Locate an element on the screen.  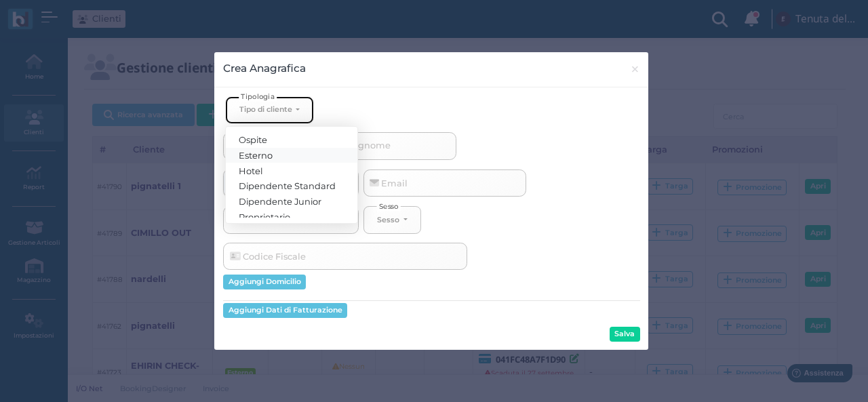
input: Data di nascita is located at coordinates (291, 219).